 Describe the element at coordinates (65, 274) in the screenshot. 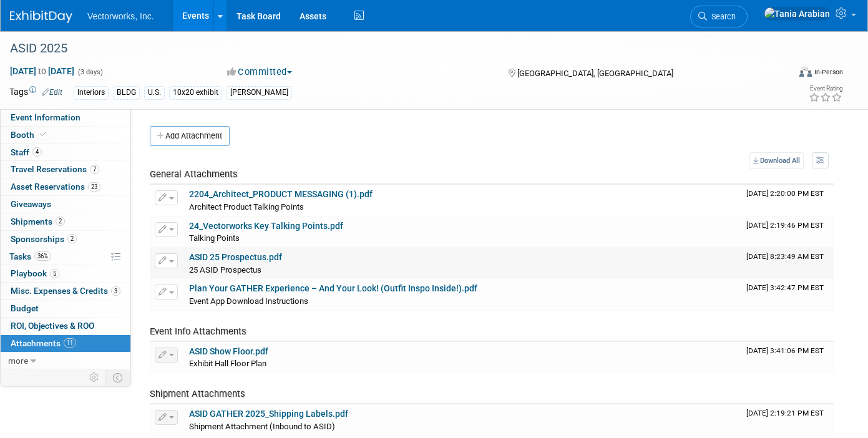

I see `a: Playbook5` at that location.